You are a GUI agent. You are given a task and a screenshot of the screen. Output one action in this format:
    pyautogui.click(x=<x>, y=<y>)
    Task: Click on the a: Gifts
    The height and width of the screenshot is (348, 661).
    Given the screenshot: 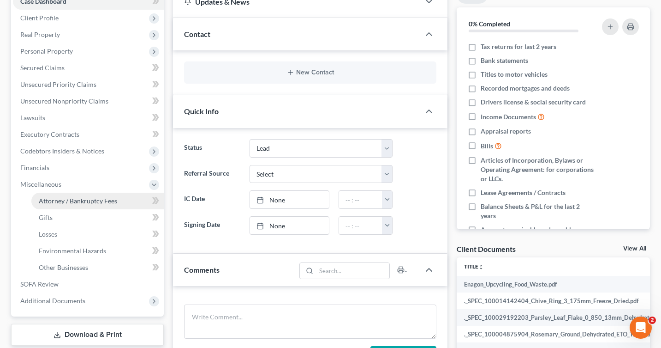 What is the action you would take?
    pyautogui.click(x=97, y=217)
    